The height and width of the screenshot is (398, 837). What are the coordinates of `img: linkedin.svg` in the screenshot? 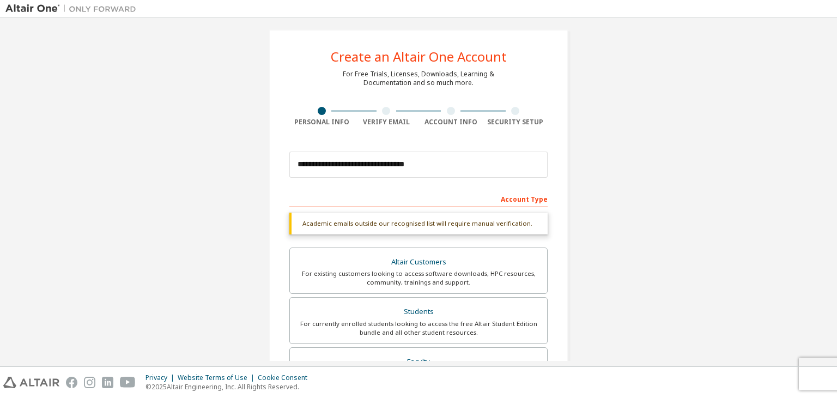 It's located at (107, 382).